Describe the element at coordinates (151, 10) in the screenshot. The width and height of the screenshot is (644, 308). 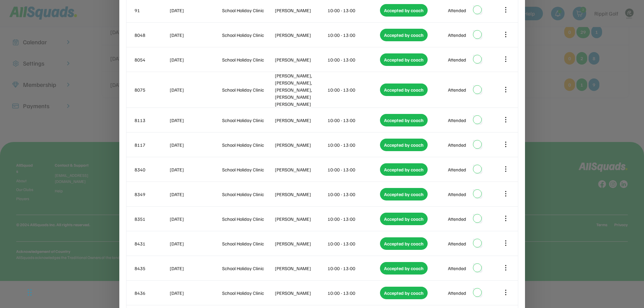
I see `div: 91` at that location.